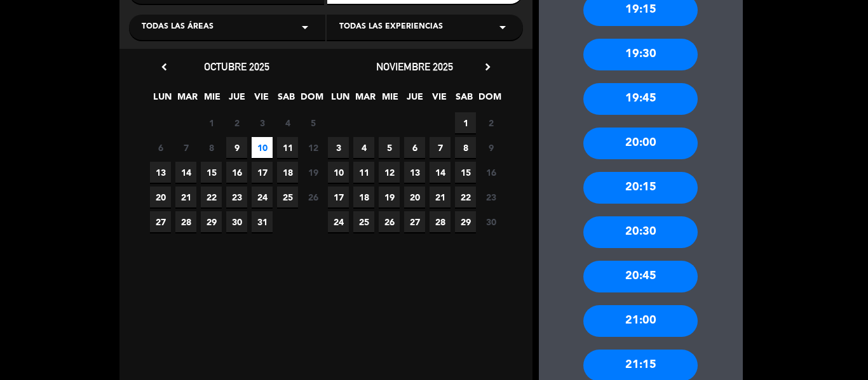 The width and height of the screenshot is (868, 380). What do you see at coordinates (177, 28) in the screenshot?
I see `span: Todas las áreas` at bounding box center [177, 28].